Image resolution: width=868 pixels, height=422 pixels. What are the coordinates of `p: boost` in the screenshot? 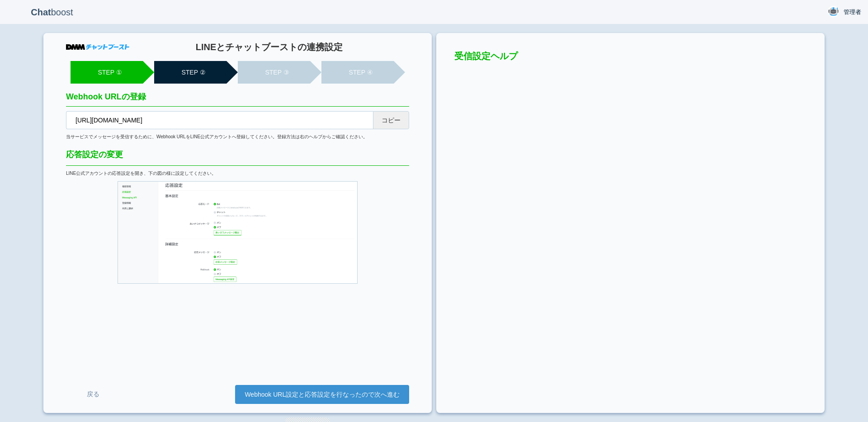 It's located at (52, 12).